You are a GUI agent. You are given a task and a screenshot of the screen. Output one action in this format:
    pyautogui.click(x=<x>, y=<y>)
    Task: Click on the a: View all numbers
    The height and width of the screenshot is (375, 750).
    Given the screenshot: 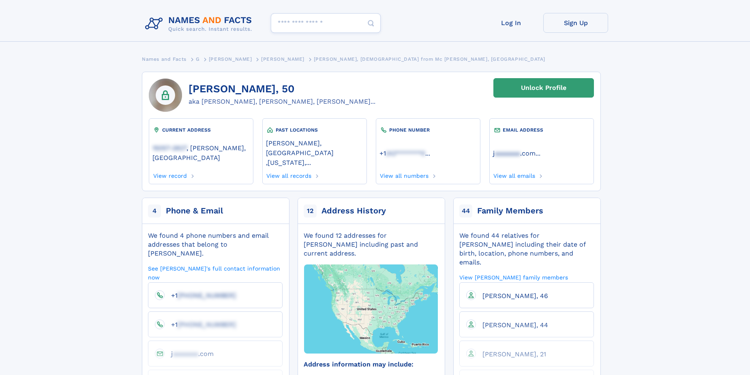 What is the action you would take?
    pyautogui.click(x=404, y=175)
    